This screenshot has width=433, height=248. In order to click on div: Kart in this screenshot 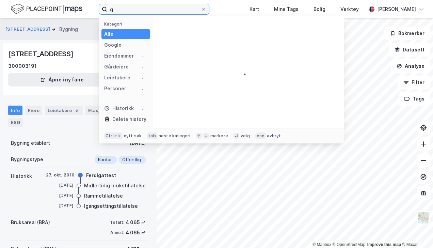, I will do `click(254, 9)`.